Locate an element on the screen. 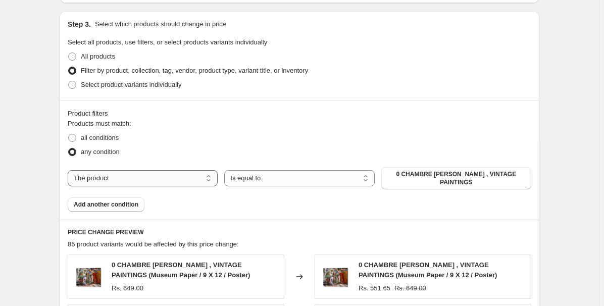  button: Add another condition is located at coordinates (106, 205).